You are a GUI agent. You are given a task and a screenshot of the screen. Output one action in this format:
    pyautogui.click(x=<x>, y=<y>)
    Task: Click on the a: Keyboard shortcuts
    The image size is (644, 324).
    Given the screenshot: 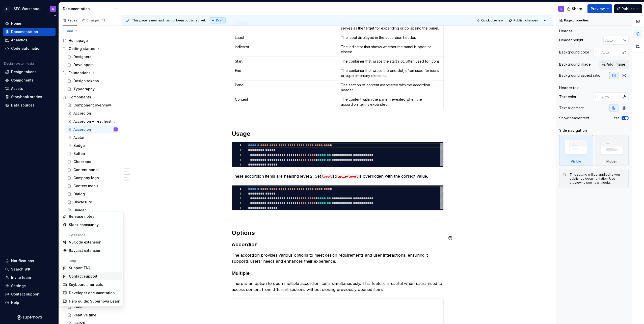 What is the action you would take?
    pyautogui.click(x=92, y=285)
    